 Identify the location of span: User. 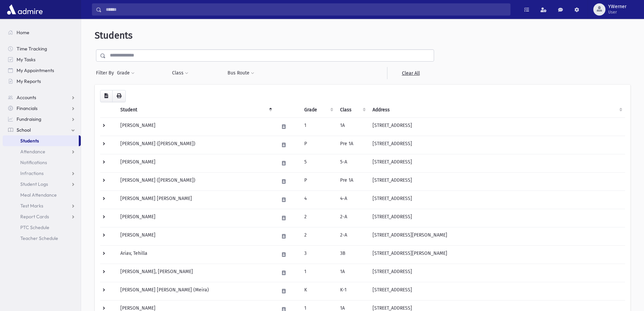
(618, 12).